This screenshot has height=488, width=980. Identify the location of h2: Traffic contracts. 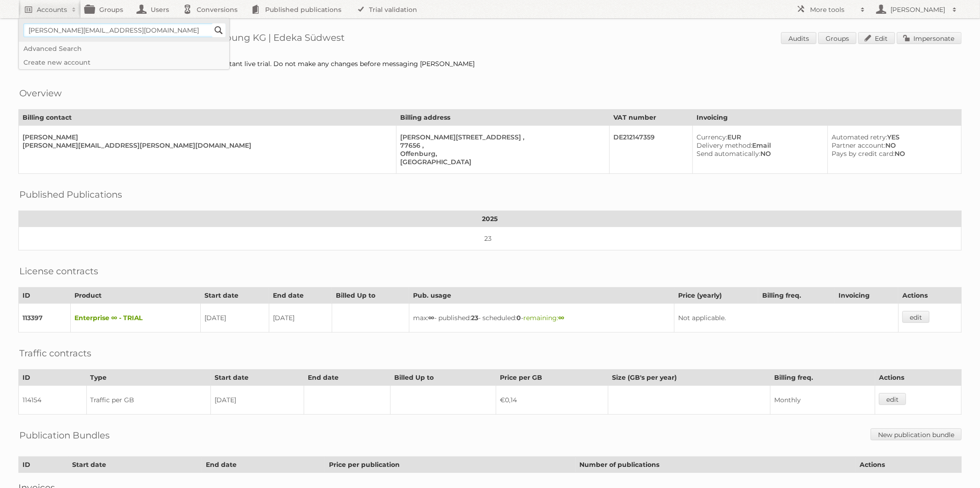
(55, 353).